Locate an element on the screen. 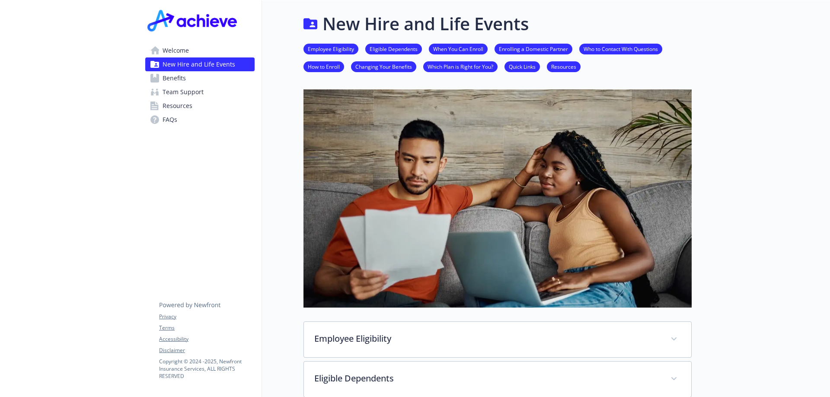  span: FAQs is located at coordinates (170, 120).